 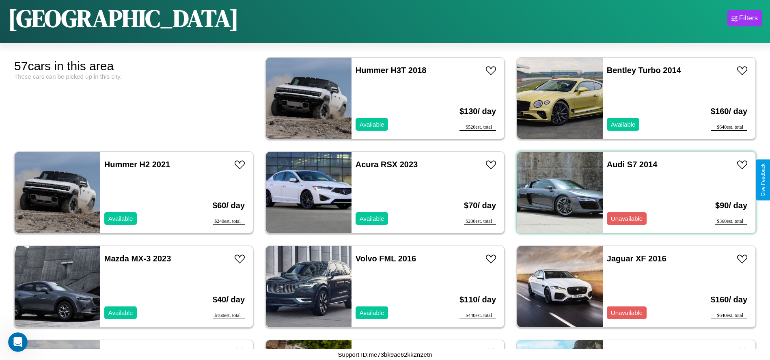 What do you see at coordinates (229, 222) in the screenshot?
I see `div: $ 240 est. total` at bounding box center [229, 222].